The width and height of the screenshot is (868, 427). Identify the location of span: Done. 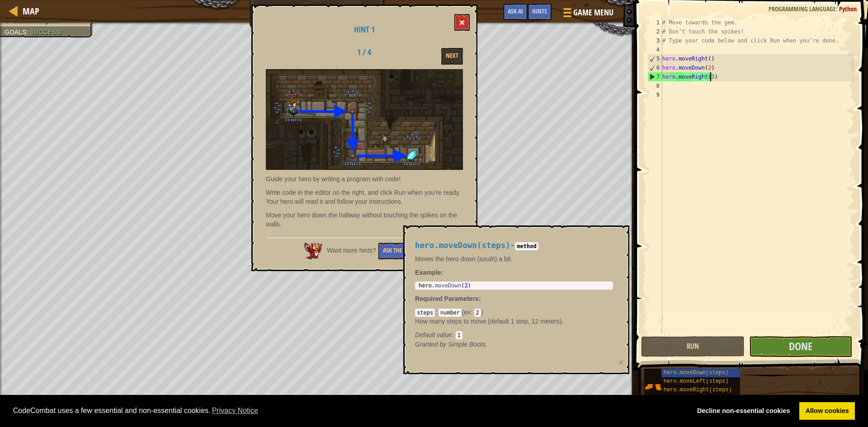
(800, 346).